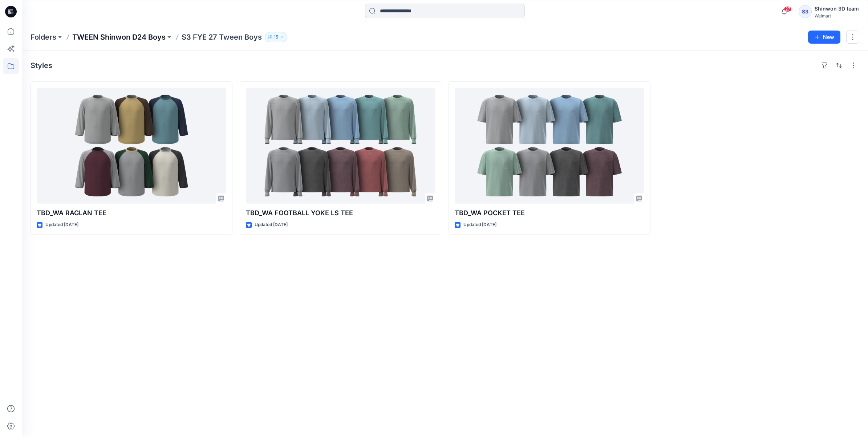  I want to click on a: TBD_WA RAGLAN TEE, so click(131, 146).